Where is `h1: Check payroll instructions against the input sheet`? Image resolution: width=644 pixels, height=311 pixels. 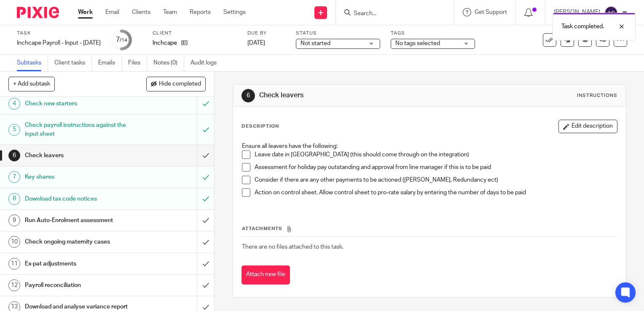 h1: Check payroll instructions against the input sheet is located at coordinates (79, 129).